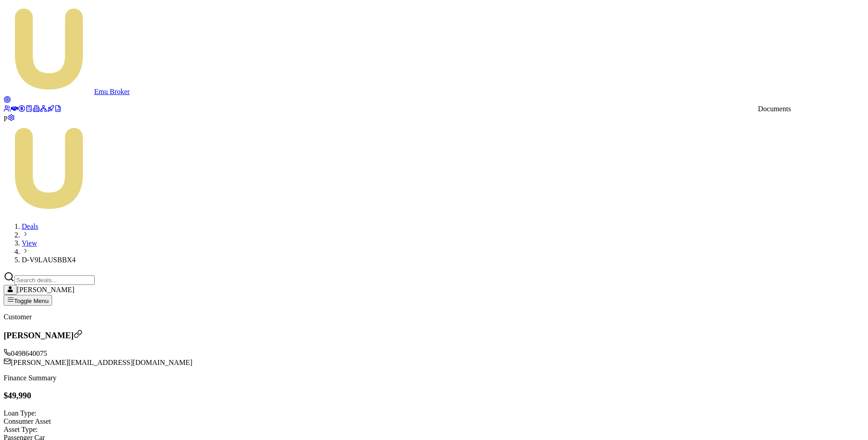 This screenshot has height=440, width=868. What do you see at coordinates (434, 414) in the screenshot?
I see `div: Loan Type:` at bounding box center [434, 414].